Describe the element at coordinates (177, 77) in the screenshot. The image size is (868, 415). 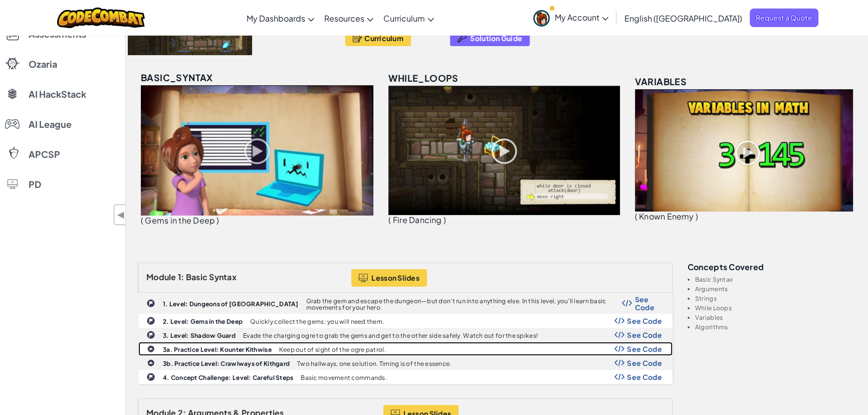
I see `span: basic_syntax` at that location.